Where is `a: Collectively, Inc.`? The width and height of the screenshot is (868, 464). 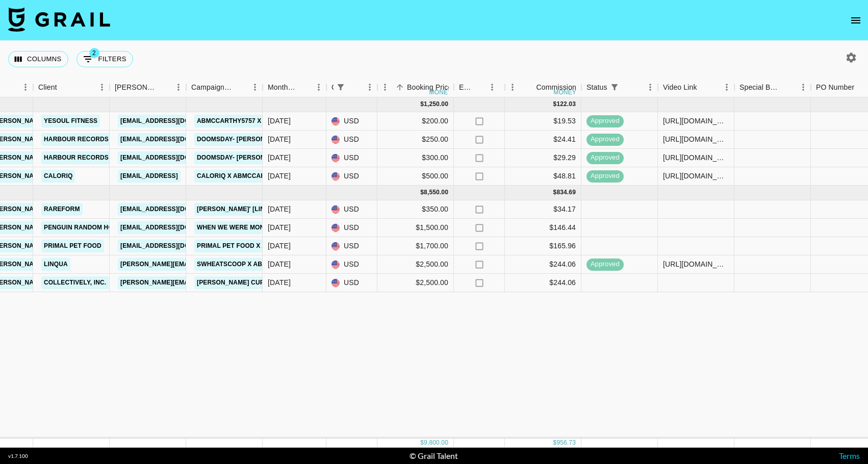 a: Collectively, Inc. is located at coordinates (75, 283).